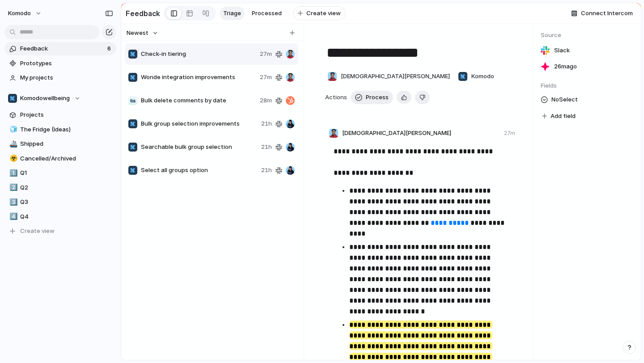 The width and height of the screenshot is (644, 363). What do you see at coordinates (13, 217) in the screenshot?
I see `button: 4️⃣` at bounding box center [13, 217].